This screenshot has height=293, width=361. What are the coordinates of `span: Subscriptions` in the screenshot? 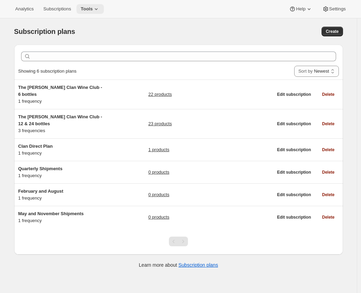 It's located at (57, 9).